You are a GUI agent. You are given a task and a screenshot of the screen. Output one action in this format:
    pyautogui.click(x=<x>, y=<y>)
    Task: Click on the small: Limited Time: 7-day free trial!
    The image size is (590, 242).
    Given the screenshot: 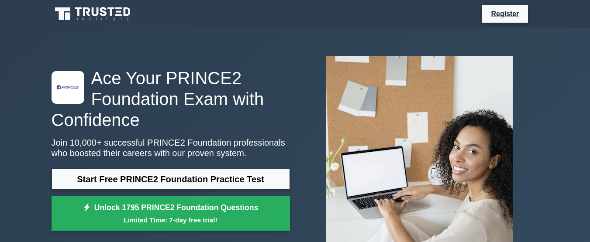 What is the action you would take?
    pyautogui.click(x=171, y=220)
    